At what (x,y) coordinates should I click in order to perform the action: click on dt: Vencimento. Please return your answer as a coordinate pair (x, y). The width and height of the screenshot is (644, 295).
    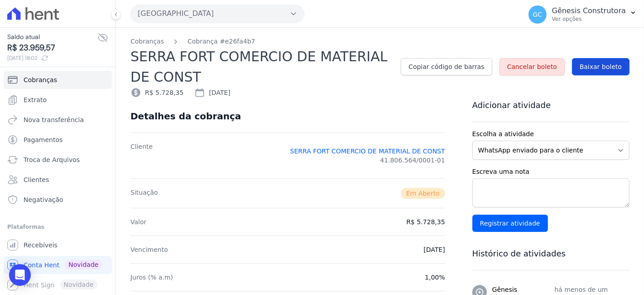
    Looking at the image, I should click on (149, 249).